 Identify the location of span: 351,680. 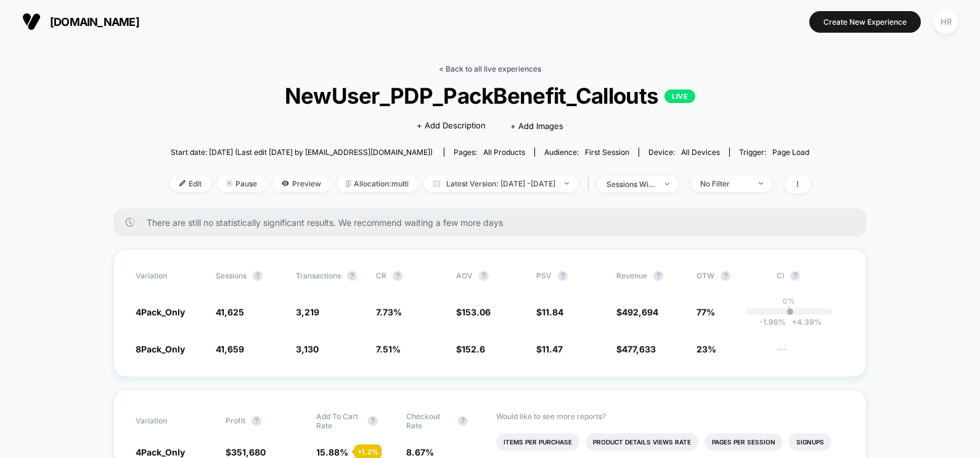
(248, 452).